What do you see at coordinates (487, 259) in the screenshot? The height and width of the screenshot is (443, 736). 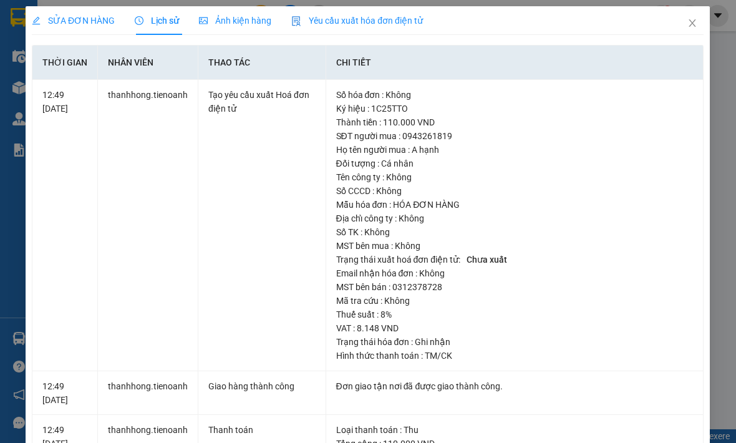 I see `span: Chưa xuất` at bounding box center [487, 259].